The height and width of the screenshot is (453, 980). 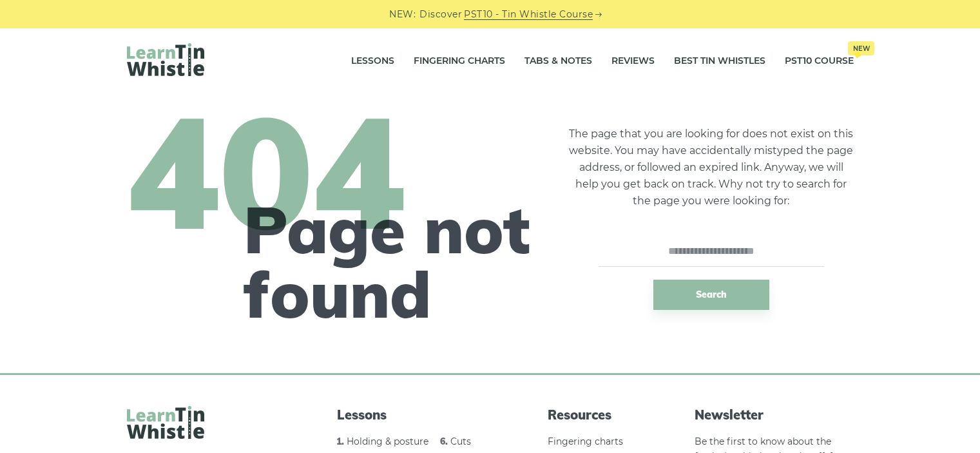 What do you see at coordinates (711, 295) in the screenshot?
I see `button: Search` at bounding box center [711, 295].